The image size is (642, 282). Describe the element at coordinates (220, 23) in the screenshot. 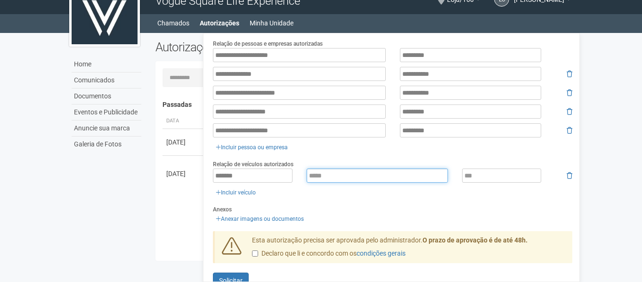

I see `a: Autorizações` at that location.